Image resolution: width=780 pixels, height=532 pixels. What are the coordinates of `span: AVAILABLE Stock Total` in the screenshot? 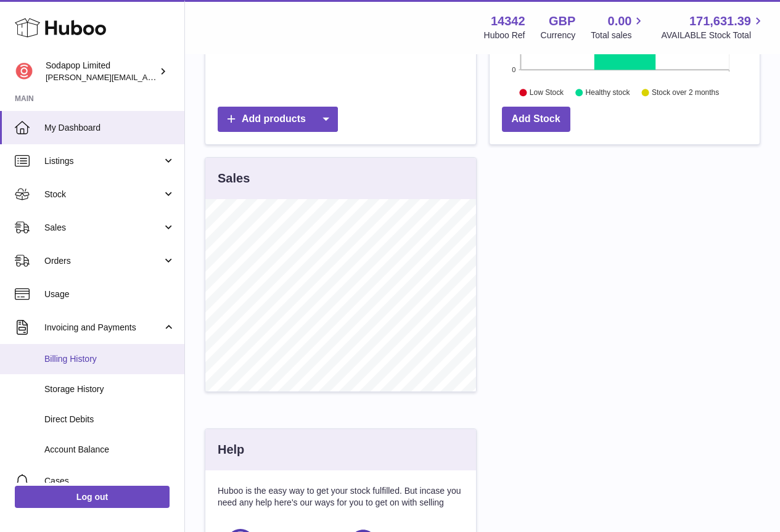 It's located at (712, 35).